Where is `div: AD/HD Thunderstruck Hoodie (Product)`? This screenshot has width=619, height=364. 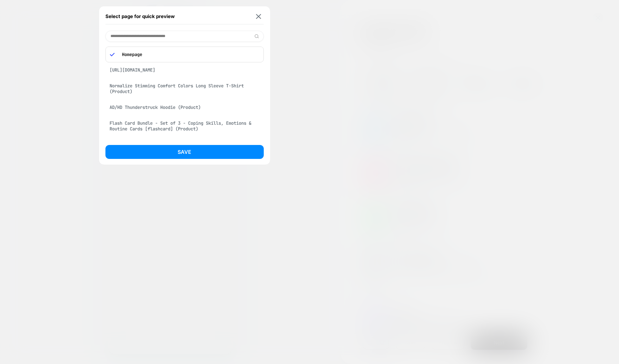
div: AD/HD Thunderstruck Hoodie (Product) is located at coordinates (184, 107).